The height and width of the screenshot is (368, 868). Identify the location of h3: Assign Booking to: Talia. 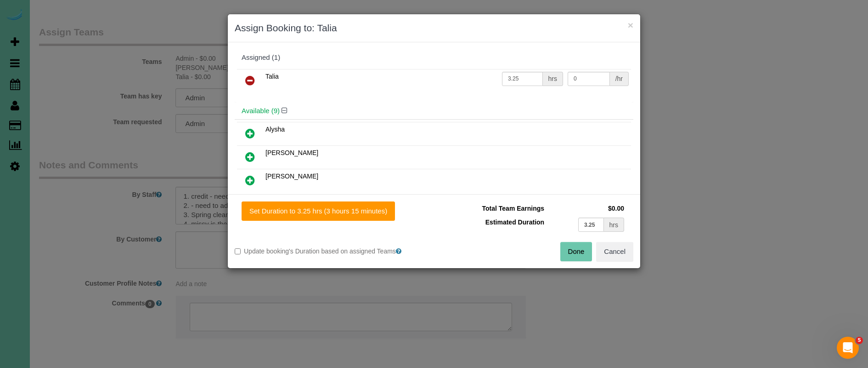
(434, 28).